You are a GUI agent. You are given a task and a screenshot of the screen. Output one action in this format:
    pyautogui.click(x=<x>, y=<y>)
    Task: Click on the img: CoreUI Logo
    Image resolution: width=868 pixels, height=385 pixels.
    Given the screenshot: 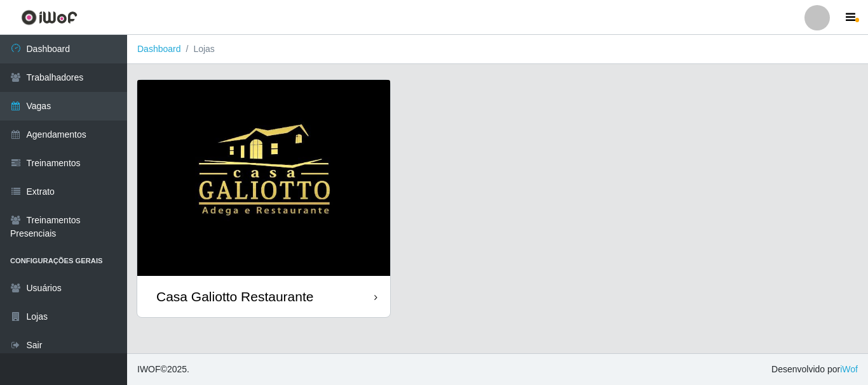 What is the action you would take?
    pyautogui.click(x=49, y=17)
    